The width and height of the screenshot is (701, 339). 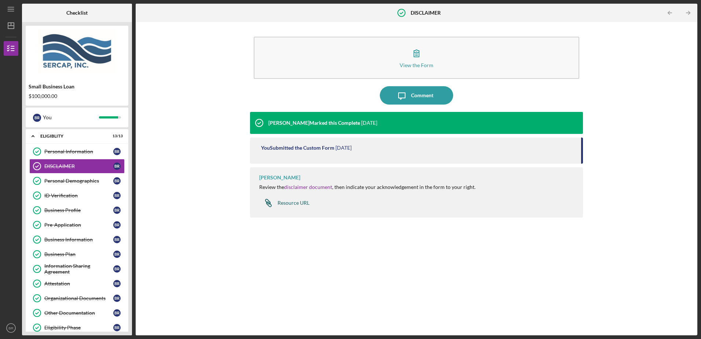 What do you see at coordinates (369, 123) in the screenshot?
I see `time: 2025-06-05 15:01` at bounding box center [369, 123].